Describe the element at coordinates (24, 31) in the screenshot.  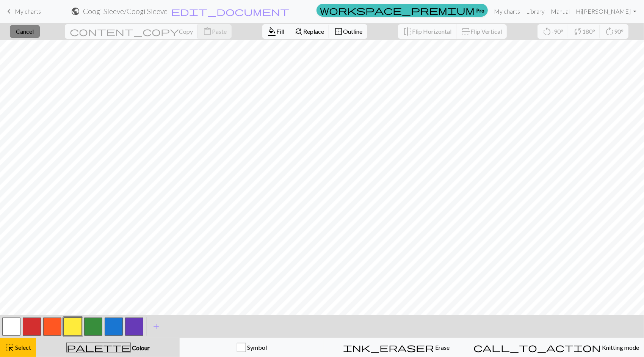
I see `span: Cancel` at that location.